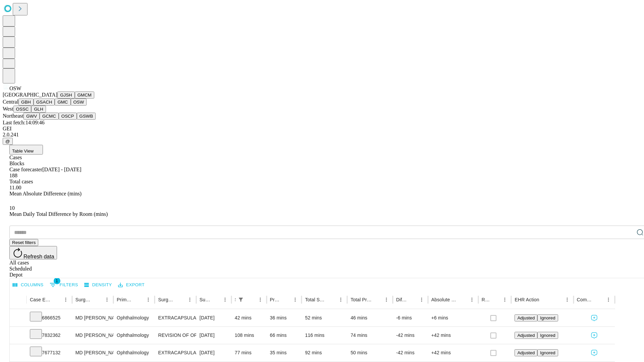 The width and height of the screenshot is (644, 362). I want to click on button: GWV, so click(32, 116).